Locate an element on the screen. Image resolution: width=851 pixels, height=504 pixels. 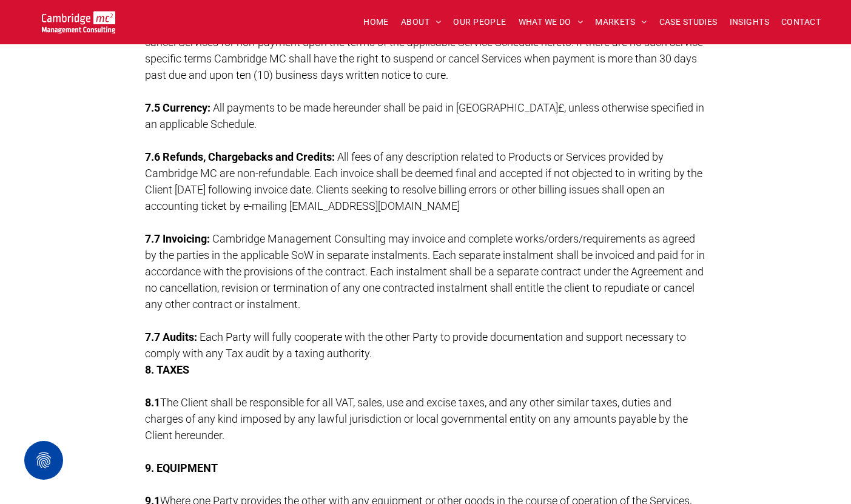
a: CASE STUDIES is located at coordinates (688, 22).